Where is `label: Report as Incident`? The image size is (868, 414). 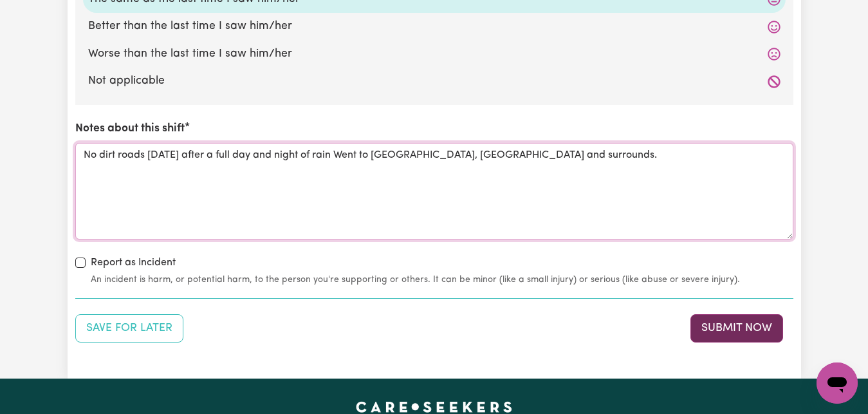
label: Report as Incident is located at coordinates (133, 263).